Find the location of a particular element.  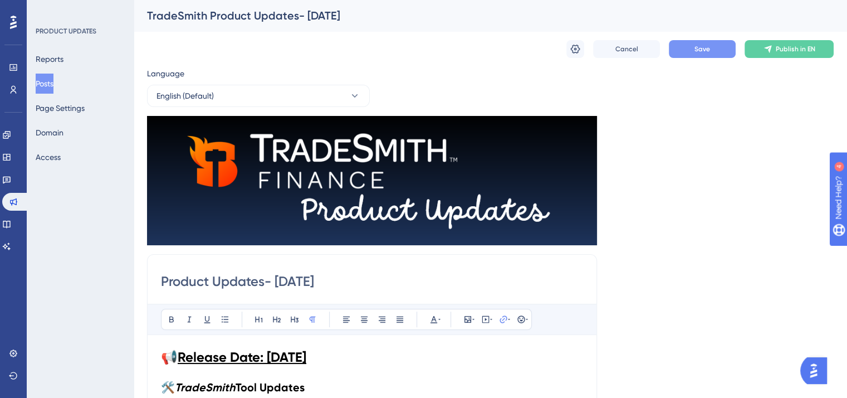

strong: TradeSmith is located at coordinates (205, 387).